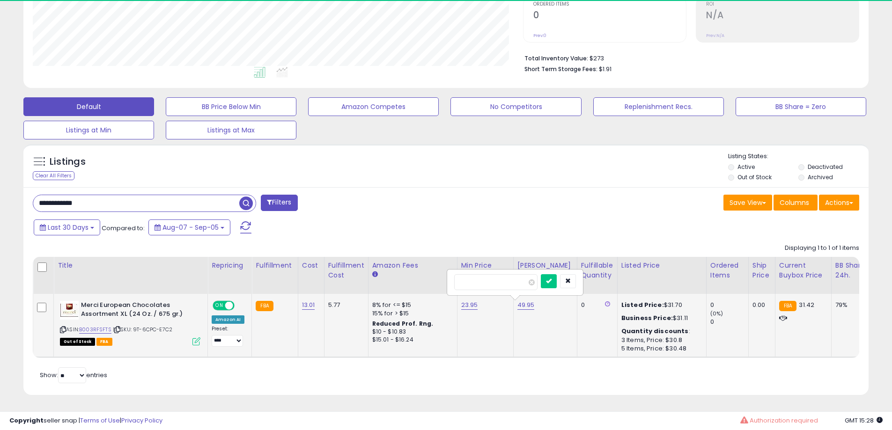 This screenshot has height=430, width=892. What do you see at coordinates (308, 305) in the screenshot?
I see `a: 13.01` at bounding box center [308, 305].